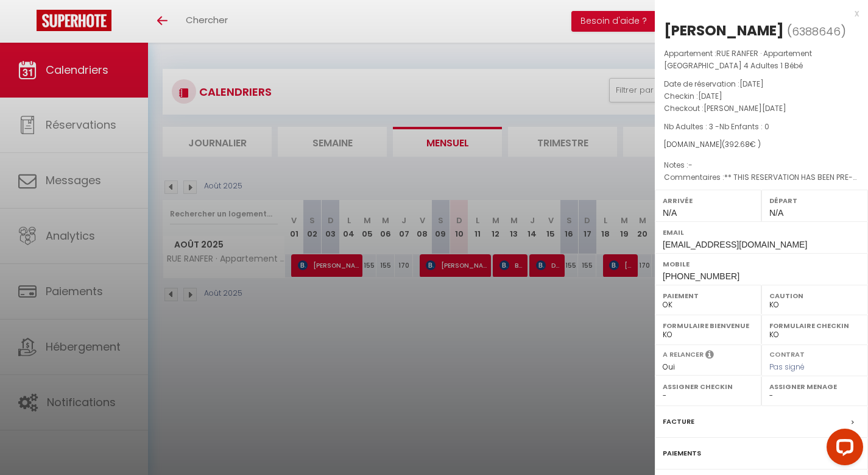  I want to click on label: Email, so click(761, 232).